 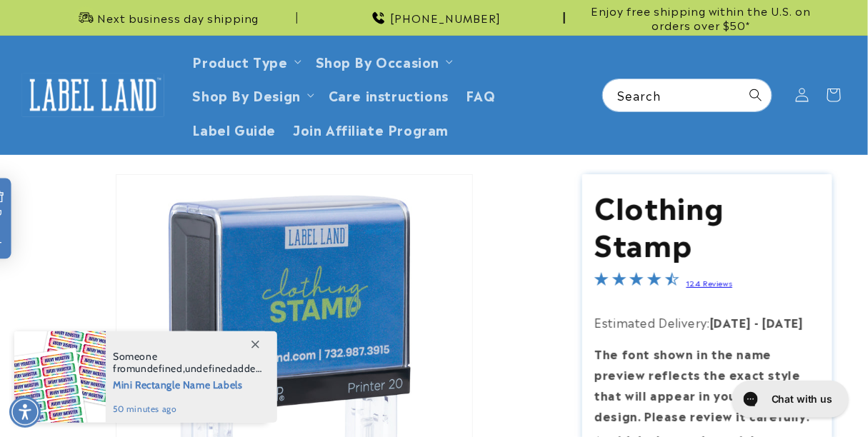 I want to click on a: 124 Reviews, so click(x=709, y=283).